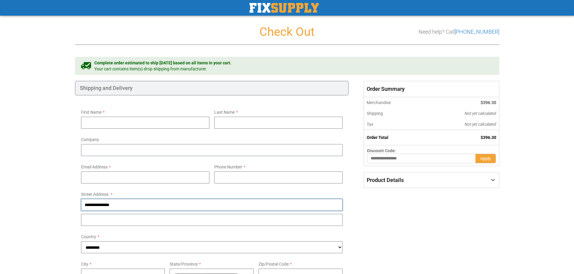  Describe the element at coordinates (431, 89) in the screenshot. I see `span: Order Summary` at that location.